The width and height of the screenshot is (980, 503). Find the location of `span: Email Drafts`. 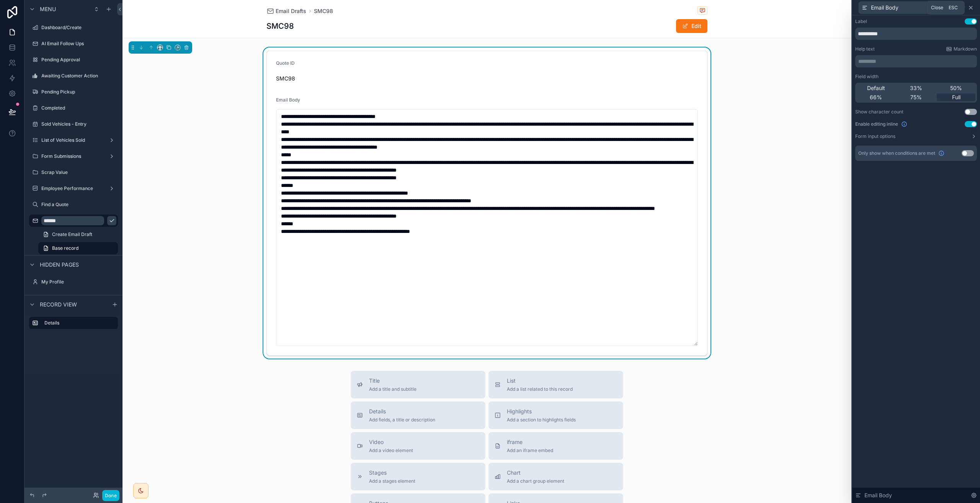

span: Email Drafts is located at coordinates (291, 11).